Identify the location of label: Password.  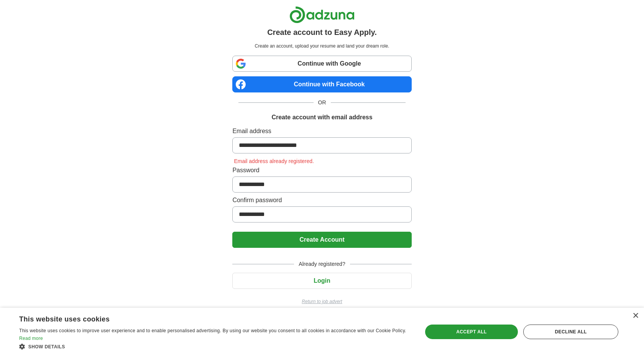
(322, 170).